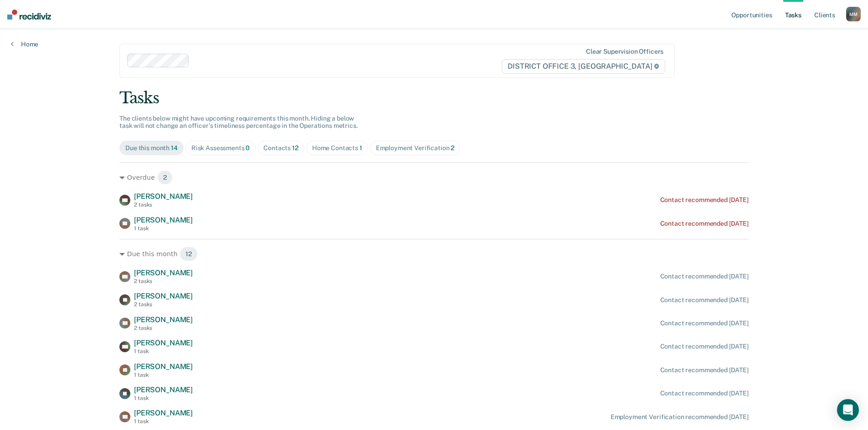  What do you see at coordinates (238, 122) in the screenshot?
I see `span: The clients below might have upcoming requirements this month. Hiding a below task will not chang...` at bounding box center [238, 122].